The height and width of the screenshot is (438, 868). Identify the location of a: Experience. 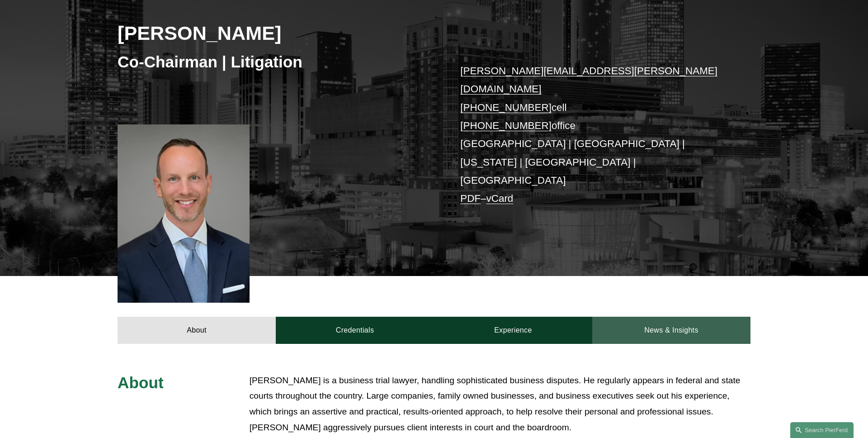
(513, 330).